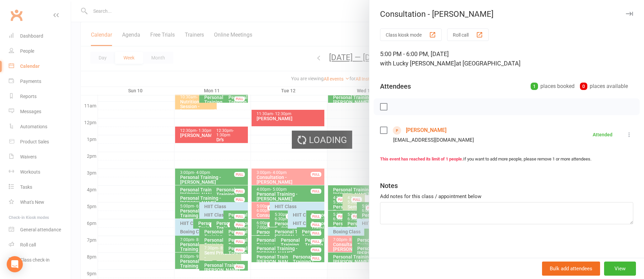 The height and width of the screenshot is (279, 644). I want to click on div: 1, so click(534, 86).